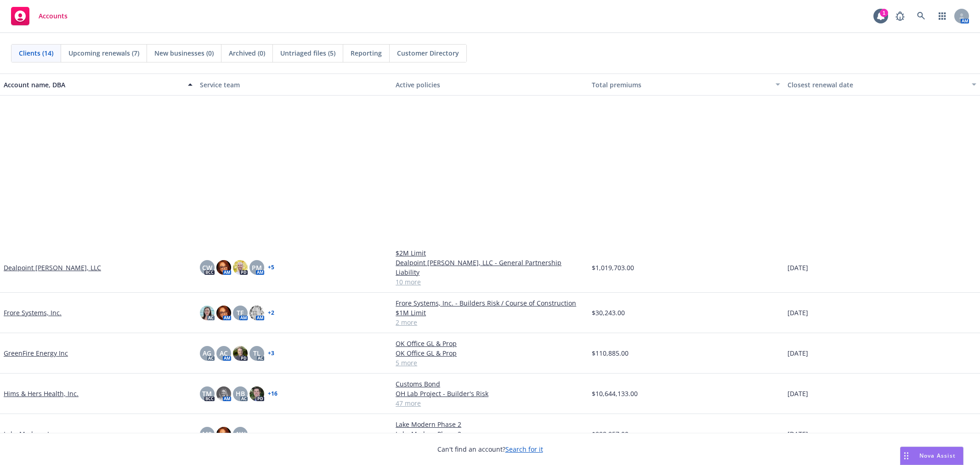  I want to click on div: Active policies, so click(490, 85).